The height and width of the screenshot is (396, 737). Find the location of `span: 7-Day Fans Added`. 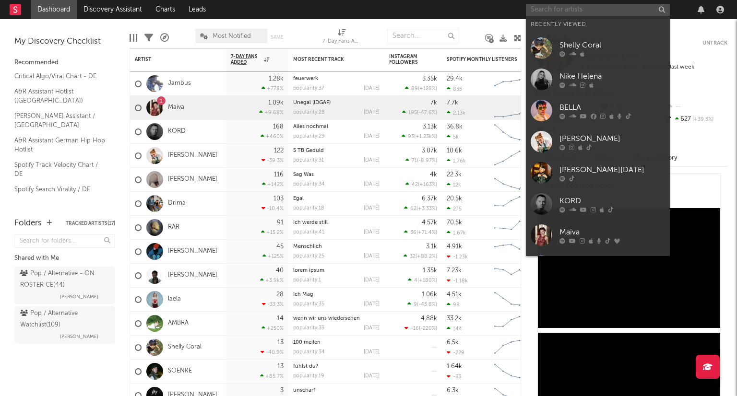

span: 7-Day Fans Added is located at coordinates (246, 59).